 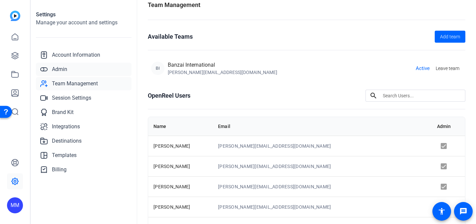 What do you see at coordinates (423, 68) in the screenshot?
I see `span: Active` at bounding box center [423, 68].